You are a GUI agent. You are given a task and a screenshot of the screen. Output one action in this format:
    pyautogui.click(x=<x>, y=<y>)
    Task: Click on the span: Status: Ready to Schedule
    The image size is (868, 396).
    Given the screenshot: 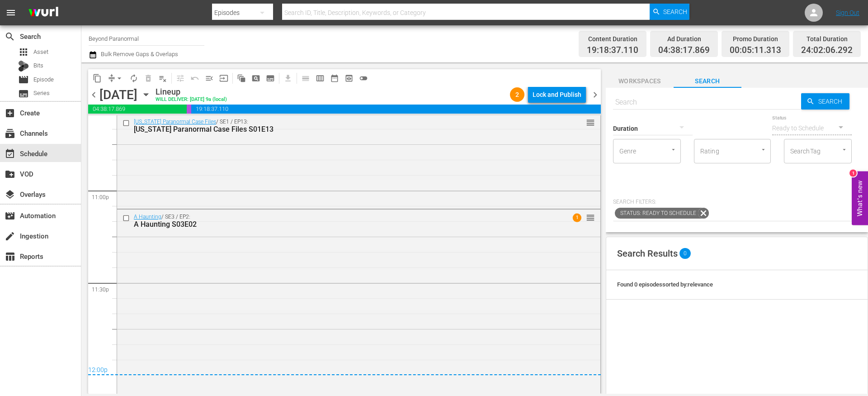 What is the action you would take?
    pyautogui.click(x=657, y=213)
    